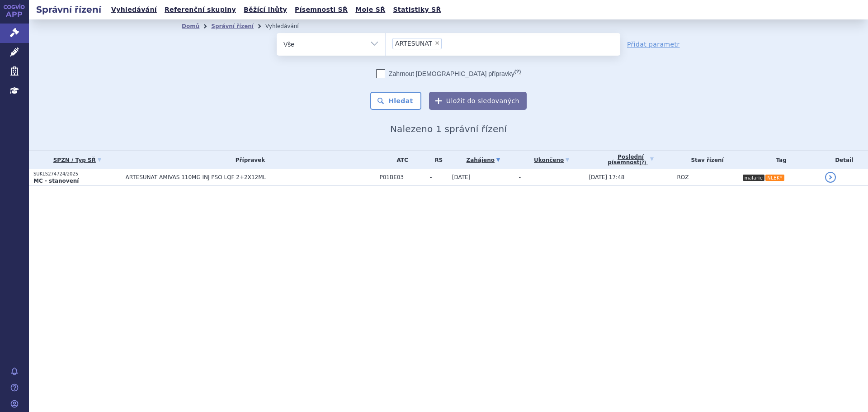 The image size is (868, 412). Describe the element at coordinates (77, 160) in the screenshot. I see `a: SPZN / Typ SŘ` at that location.